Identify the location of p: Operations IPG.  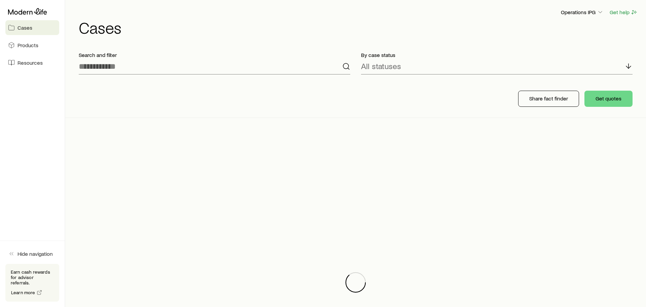
(582, 12).